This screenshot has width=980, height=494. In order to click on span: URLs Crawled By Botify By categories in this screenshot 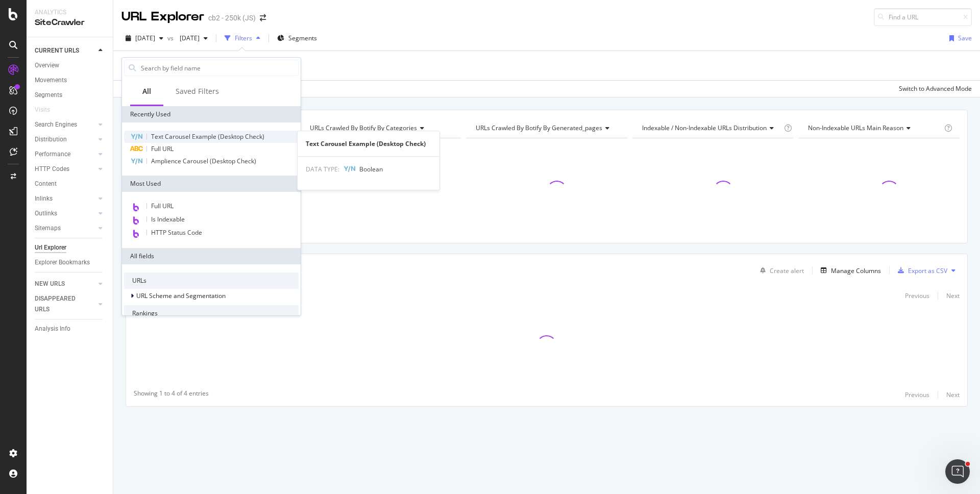, I will do `click(364, 128)`.